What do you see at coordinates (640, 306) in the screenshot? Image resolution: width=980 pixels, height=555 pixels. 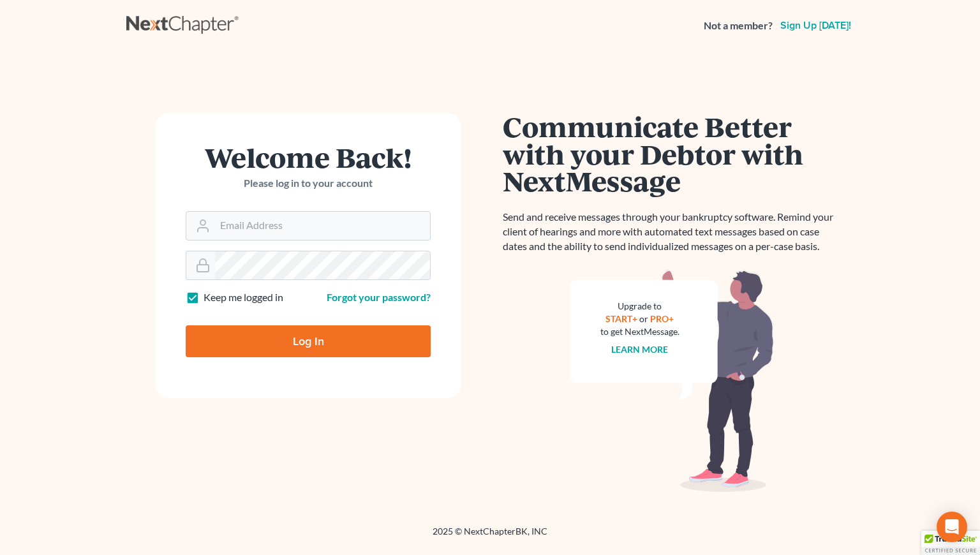 I see `div: Upgrade to` at bounding box center [640, 306].